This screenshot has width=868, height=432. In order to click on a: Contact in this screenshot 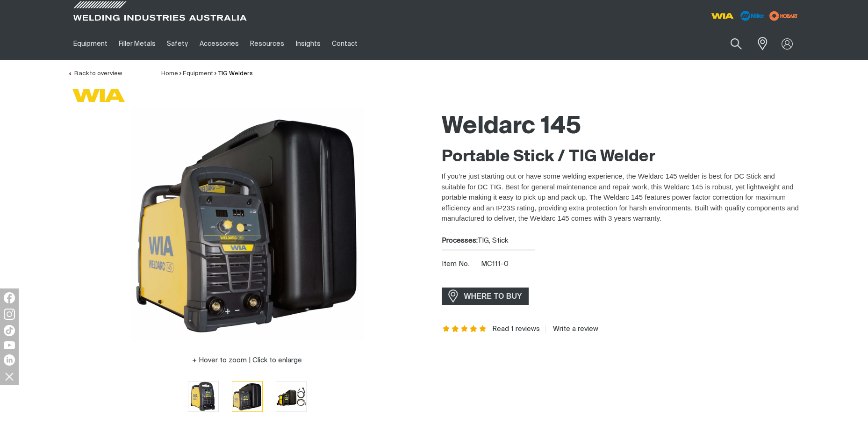, I will do `click(344, 43)`.